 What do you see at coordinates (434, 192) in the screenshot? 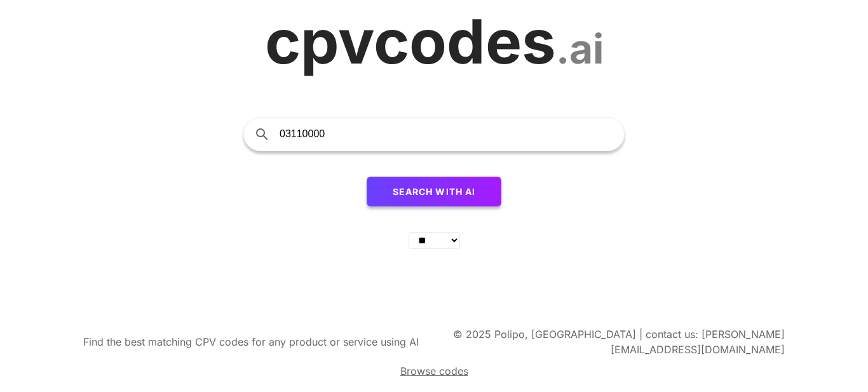
I see `button: Search with AI` at bounding box center [434, 192].